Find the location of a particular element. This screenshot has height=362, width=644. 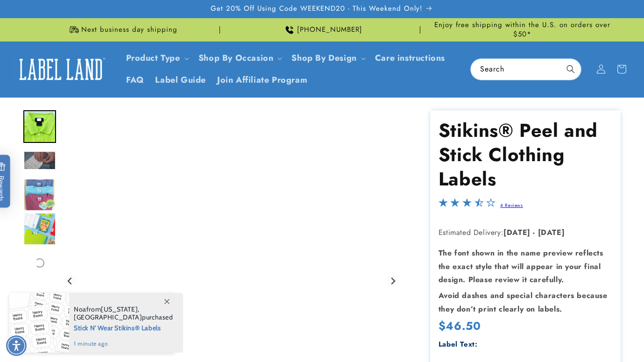

span: Noa is located at coordinates (80, 310).